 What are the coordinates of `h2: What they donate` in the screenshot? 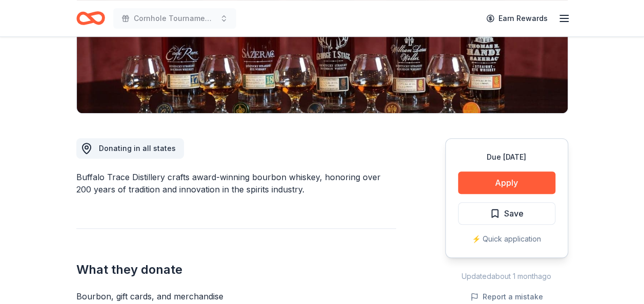 It's located at (236, 270).